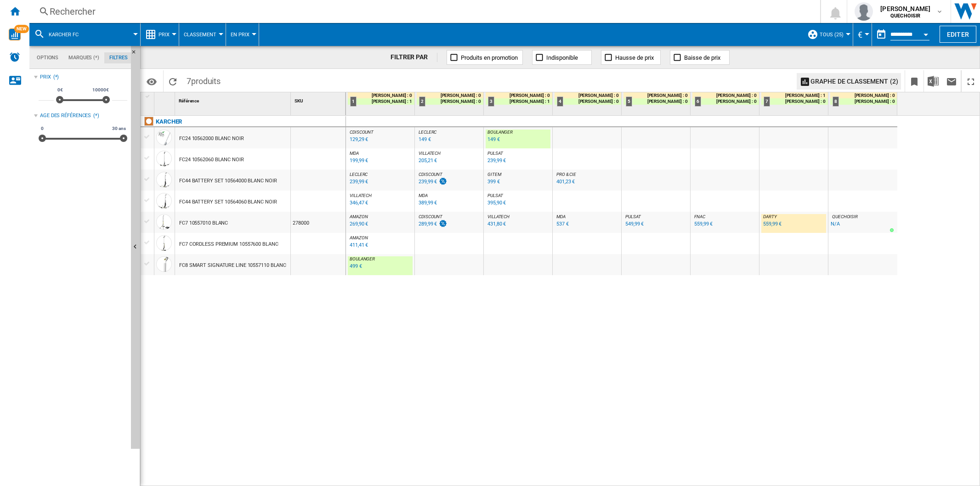 This screenshot has width=980, height=486. What do you see at coordinates (518, 140) in the screenshot?
I see `div: BOULANGER 149 €` at bounding box center [518, 140].